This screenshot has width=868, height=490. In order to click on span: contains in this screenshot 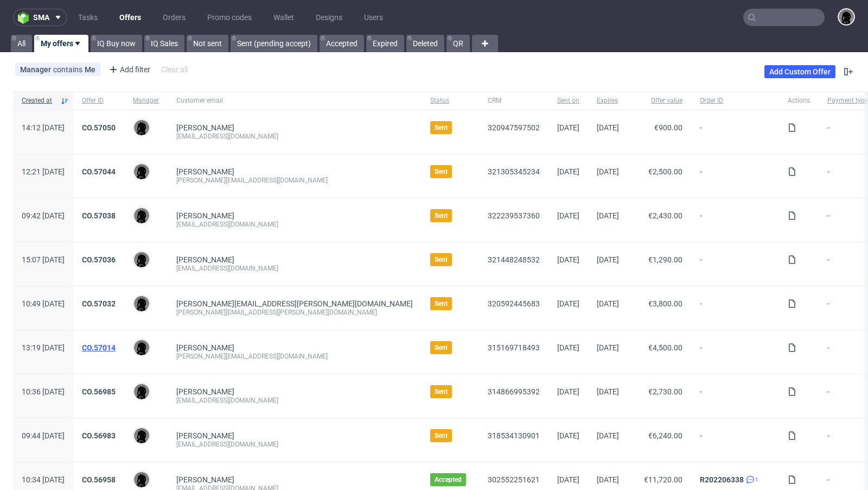, I will do `click(69, 69)`.